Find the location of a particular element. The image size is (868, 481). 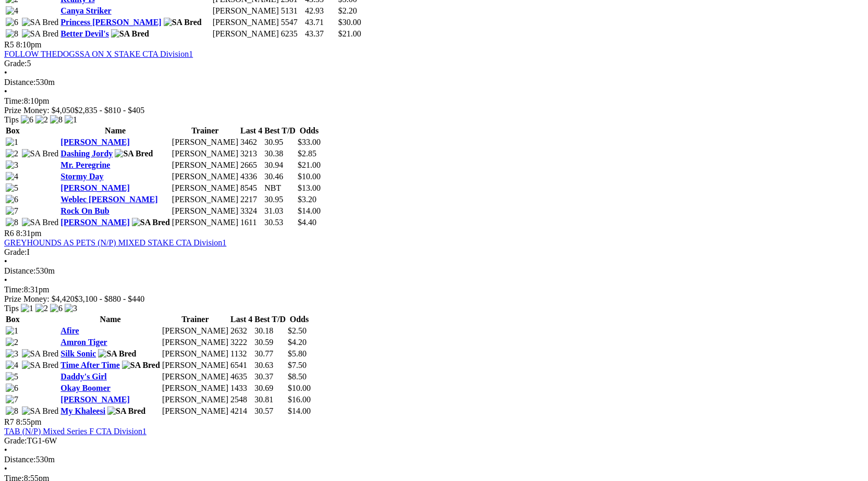

span: $3.20 is located at coordinates (307, 199).